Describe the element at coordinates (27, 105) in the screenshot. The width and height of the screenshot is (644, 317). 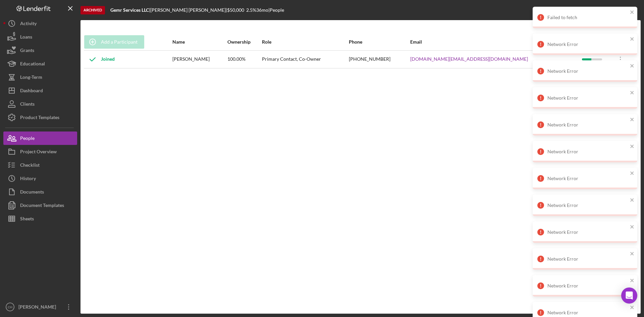
I see `div: Clients` at that location.